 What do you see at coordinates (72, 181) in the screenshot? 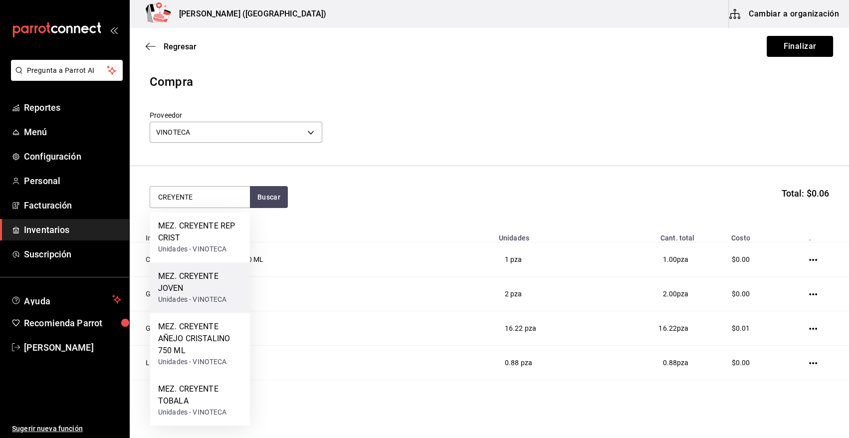
I see `span: Personal` at bounding box center [72, 181].